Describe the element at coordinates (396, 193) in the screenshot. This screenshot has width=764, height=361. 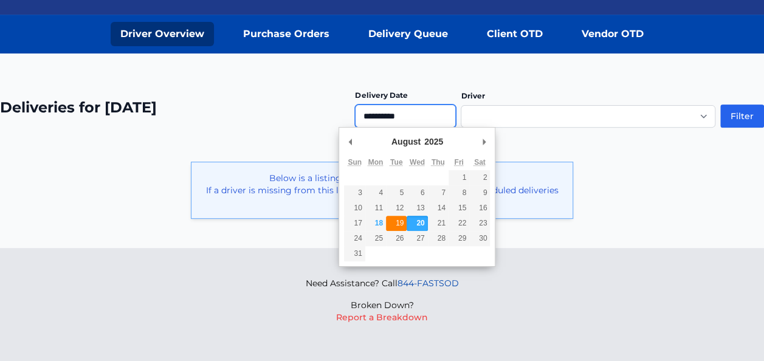
I see `button: 5` at that location.